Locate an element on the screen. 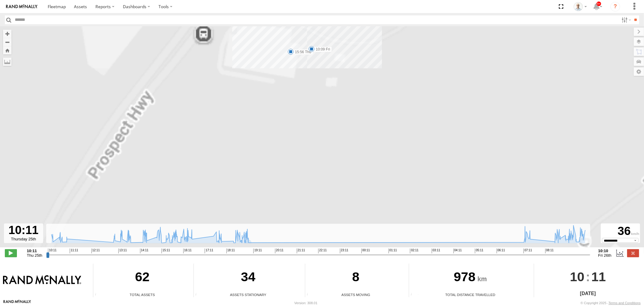 This screenshot has width=644, height=306. div: 62 is located at coordinates (142, 278).